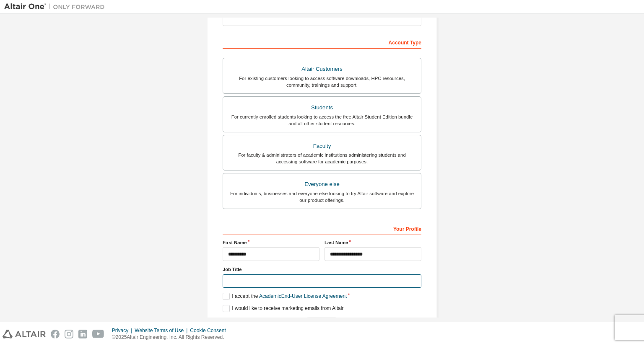 This screenshot has height=346, width=644. I want to click on img: Altair One, so click(57, 7).